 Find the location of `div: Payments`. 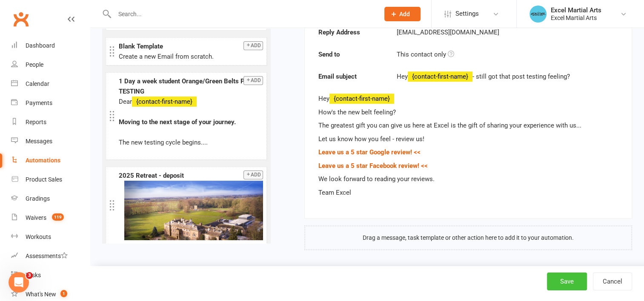

div: Payments is located at coordinates (39, 103).